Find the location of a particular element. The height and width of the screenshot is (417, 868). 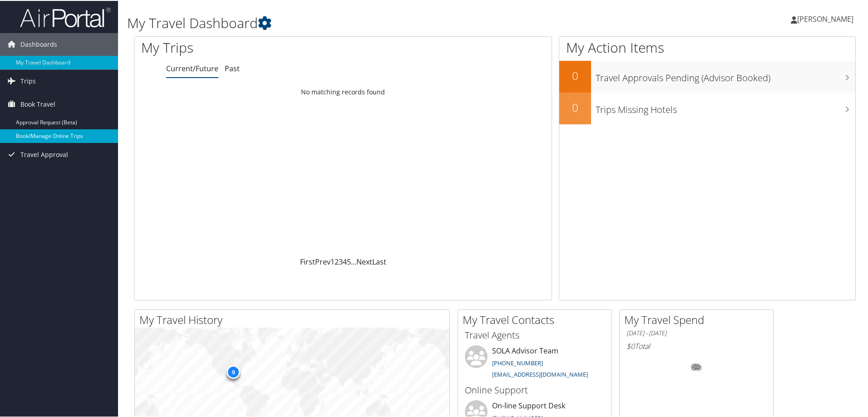

span: Trips is located at coordinates (28, 80).